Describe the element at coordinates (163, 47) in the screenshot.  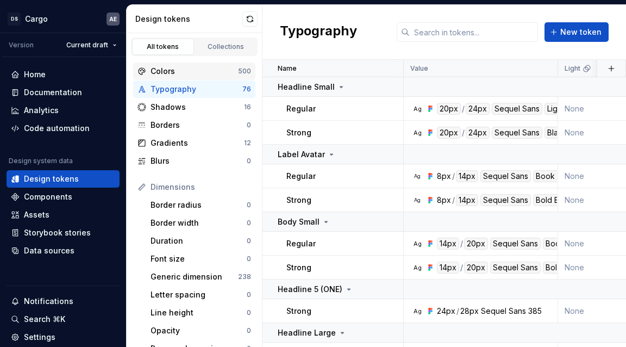
I see `div: All tokens` at that location.